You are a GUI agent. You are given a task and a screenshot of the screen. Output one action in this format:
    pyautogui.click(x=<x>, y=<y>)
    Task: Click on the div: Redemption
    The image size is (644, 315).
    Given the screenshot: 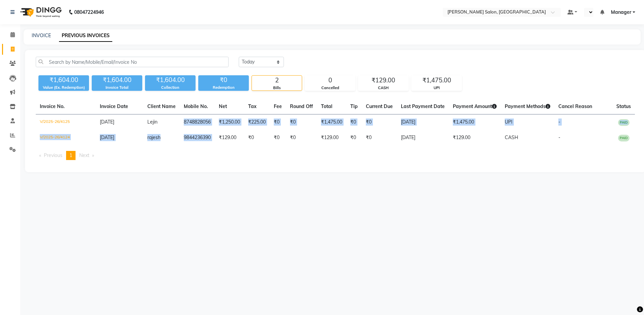 What is the action you would take?
    pyautogui.click(x=224, y=87)
    